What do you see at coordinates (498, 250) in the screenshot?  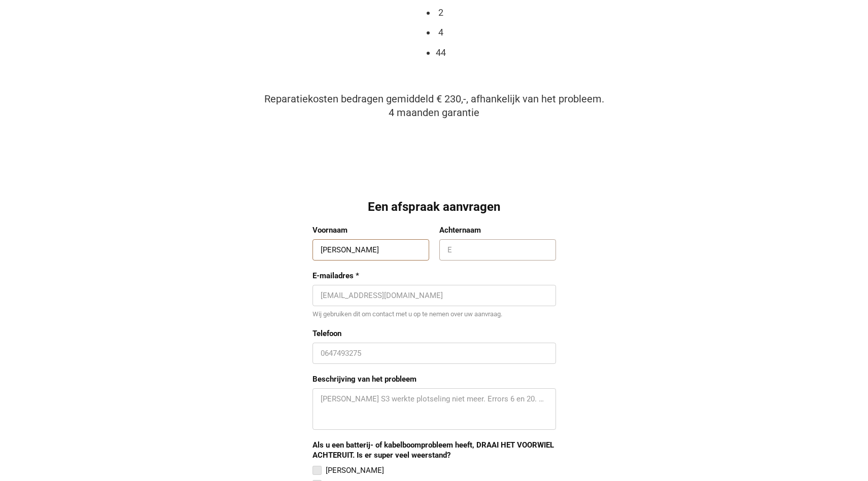 I see `input: Achternaam` at bounding box center [498, 250].